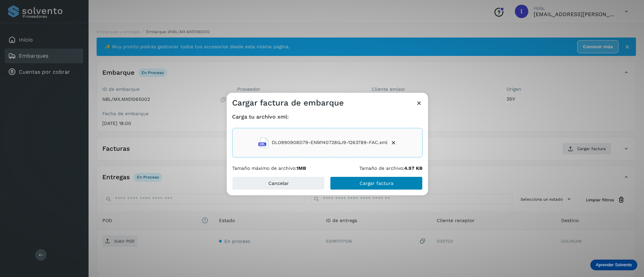 The height and width of the screenshot is (277, 644). I want to click on b: 1MB, so click(301, 168).